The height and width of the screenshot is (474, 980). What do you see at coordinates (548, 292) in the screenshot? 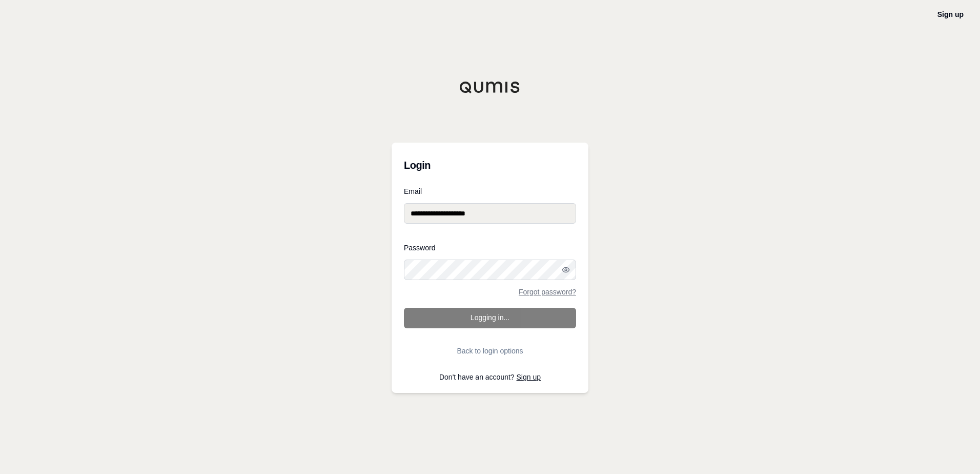
I see `a: Forgot password?` at bounding box center [548, 292].